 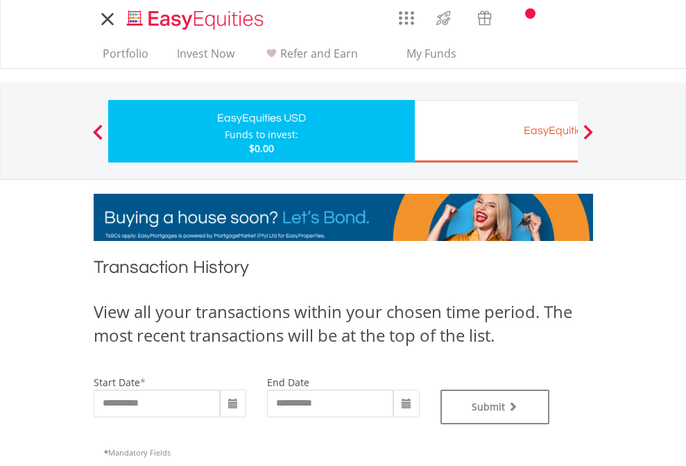 What do you see at coordinates (310, 57) in the screenshot?
I see `a: Refer and Earn` at bounding box center [310, 57].